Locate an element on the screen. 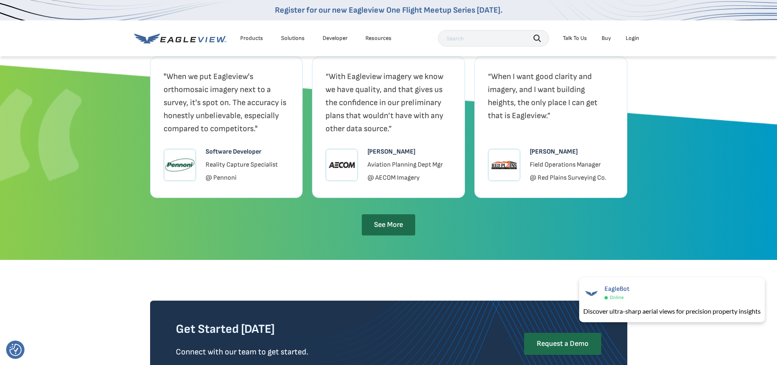 Image resolution: width=777 pixels, height=365 pixels. p: Software Developer is located at coordinates (241, 152).